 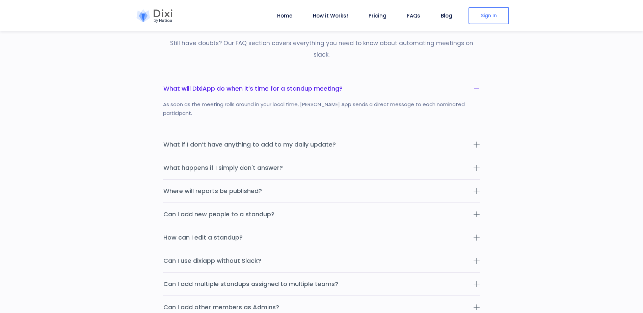 I want to click on button: What if I don’t have anything to add to my daily update?, so click(x=322, y=145).